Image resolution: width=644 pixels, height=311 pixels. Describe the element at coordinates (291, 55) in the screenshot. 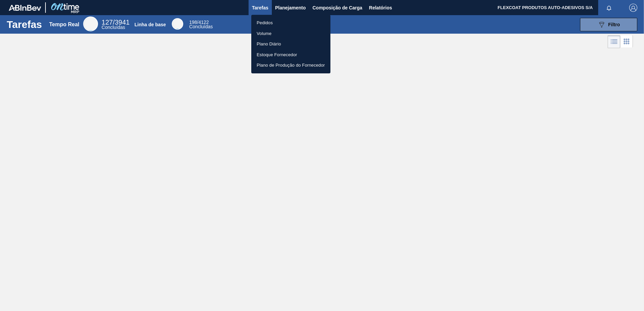

I see `a: Estoque Fornecedor` at that location.